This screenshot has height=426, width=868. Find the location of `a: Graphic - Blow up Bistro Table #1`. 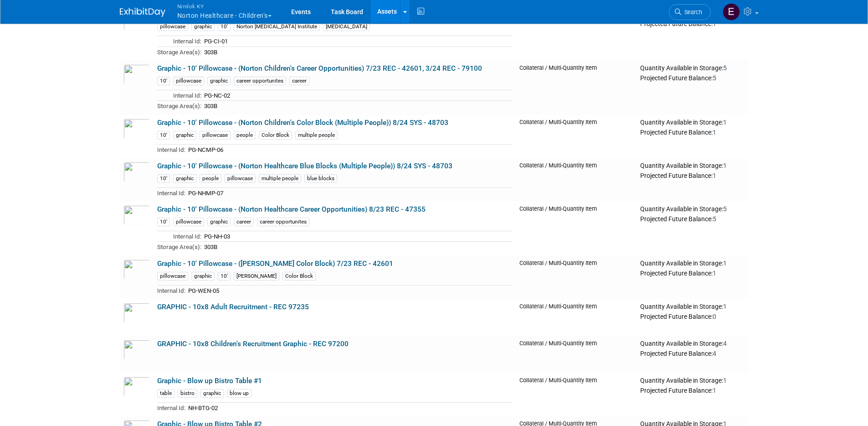

a: Graphic - Blow up Bistro Table #1 is located at coordinates (210, 381).